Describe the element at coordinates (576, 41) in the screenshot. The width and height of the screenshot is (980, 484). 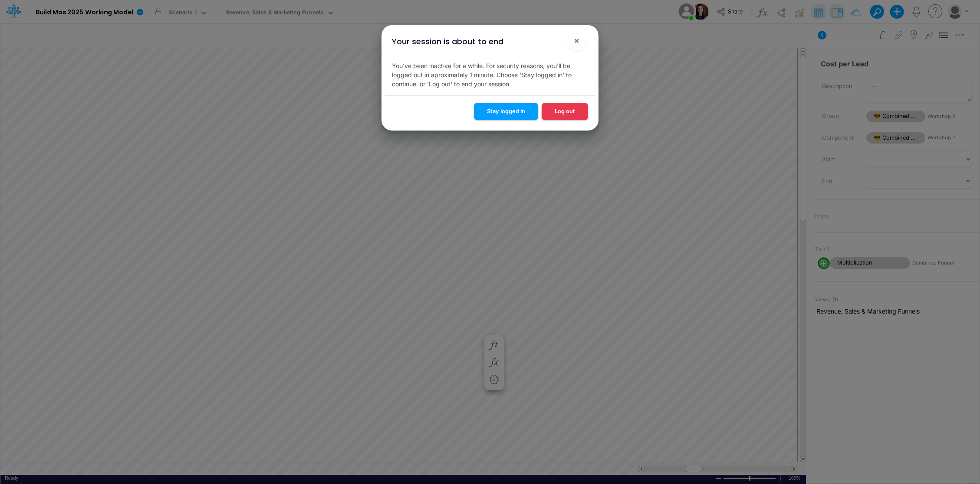
I see `button: Close` at that location.